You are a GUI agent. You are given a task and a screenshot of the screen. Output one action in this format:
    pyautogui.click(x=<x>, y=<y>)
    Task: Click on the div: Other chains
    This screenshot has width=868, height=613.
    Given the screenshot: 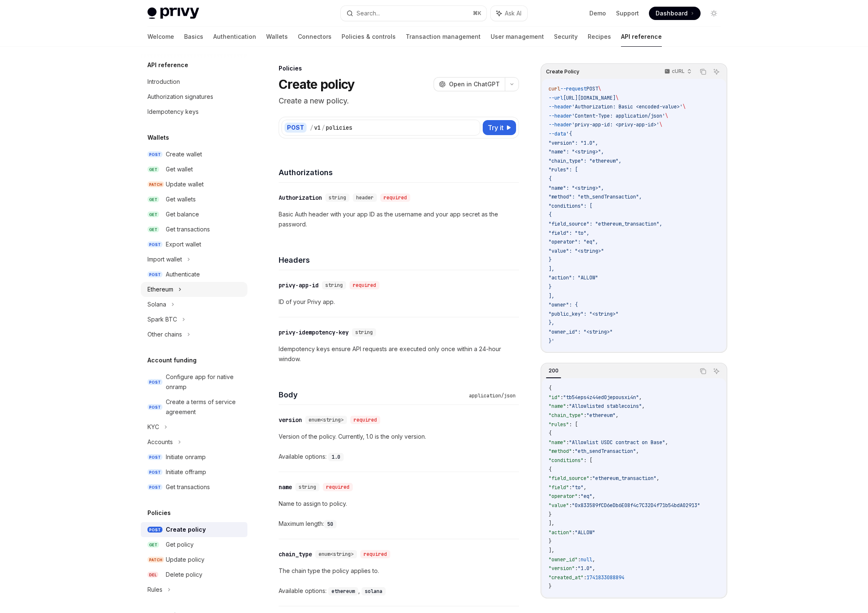 What is the action you would take?
    pyautogui.click(x=165, y=334)
    